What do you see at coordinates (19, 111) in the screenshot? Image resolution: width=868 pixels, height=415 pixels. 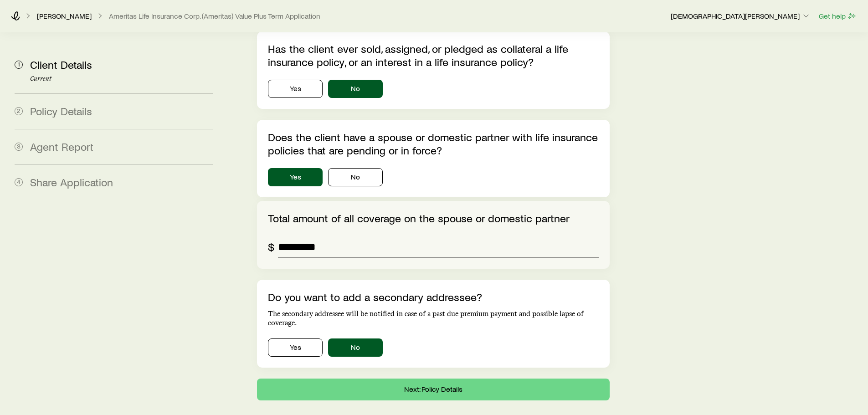 I see `span: 2` at bounding box center [19, 111].